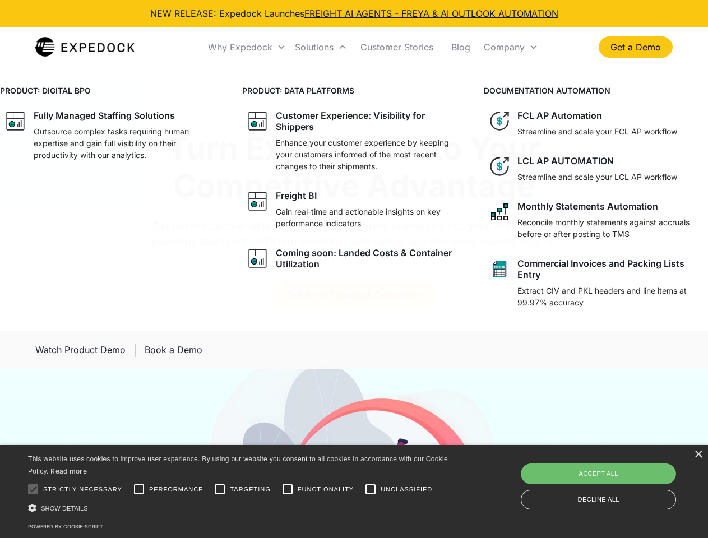  Describe the element at coordinates (296, 196) in the screenshot. I see `div: Freight BI` at that location.